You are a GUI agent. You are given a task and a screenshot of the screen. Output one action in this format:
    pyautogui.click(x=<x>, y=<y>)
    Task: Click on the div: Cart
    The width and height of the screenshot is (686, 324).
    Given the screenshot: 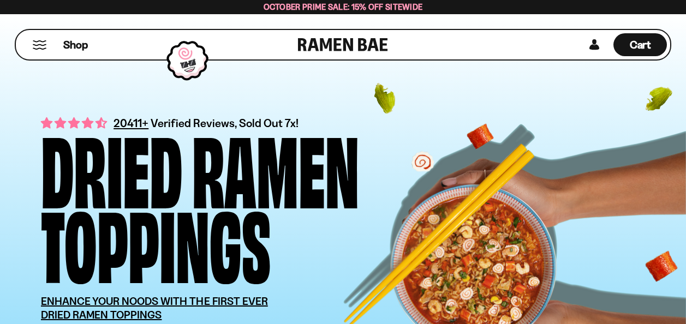 What is the action you would take?
    pyautogui.click(x=640, y=45)
    